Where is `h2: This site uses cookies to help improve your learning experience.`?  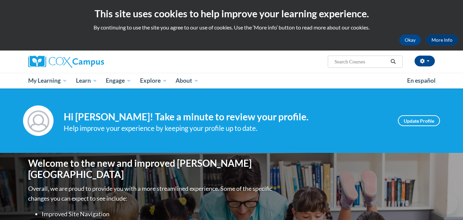 h2: This site uses cookies to help improve your learning experience. is located at coordinates (232, 14).